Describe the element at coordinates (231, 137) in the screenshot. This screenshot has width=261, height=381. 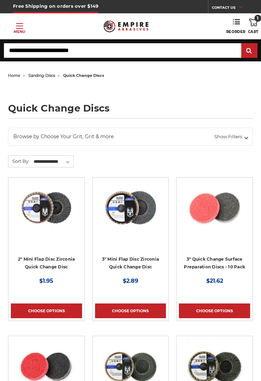
I see `span: Show Filters` at that location.